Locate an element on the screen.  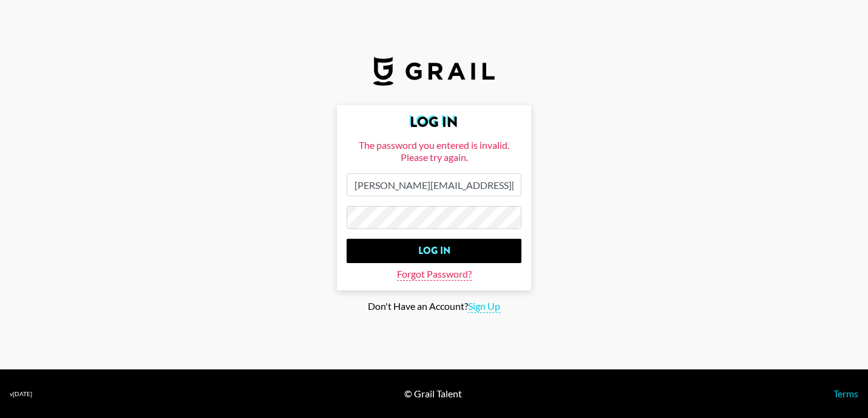
input: Log In is located at coordinates (434, 250).